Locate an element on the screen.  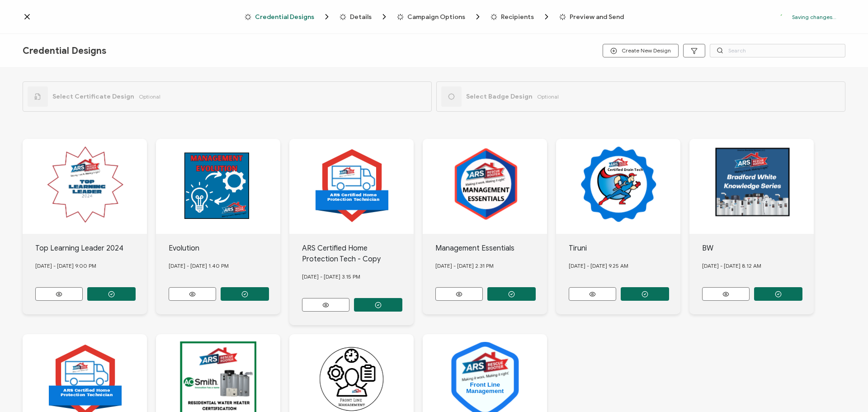
div: ARS Certified Home Protection Tech - Copy is located at coordinates (358, 254).